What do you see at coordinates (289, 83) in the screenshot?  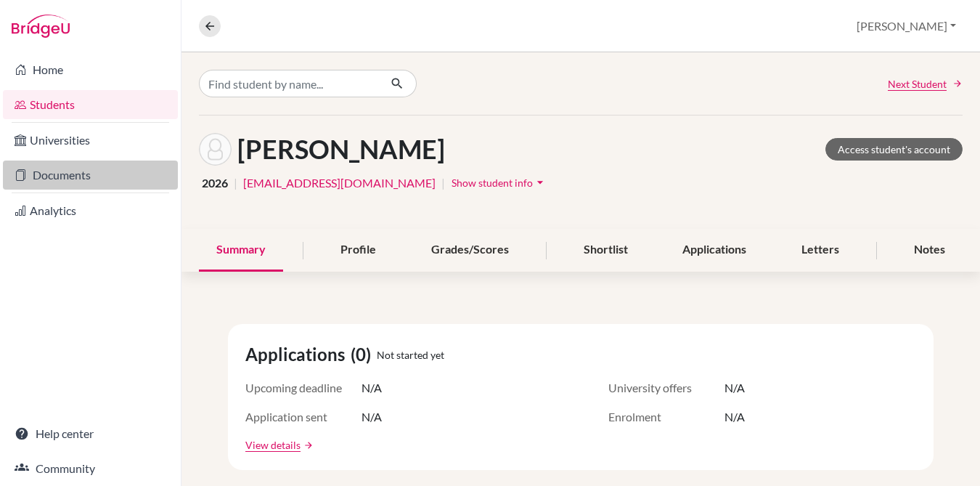 I see `input: Find student by name...` at bounding box center [289, 83].